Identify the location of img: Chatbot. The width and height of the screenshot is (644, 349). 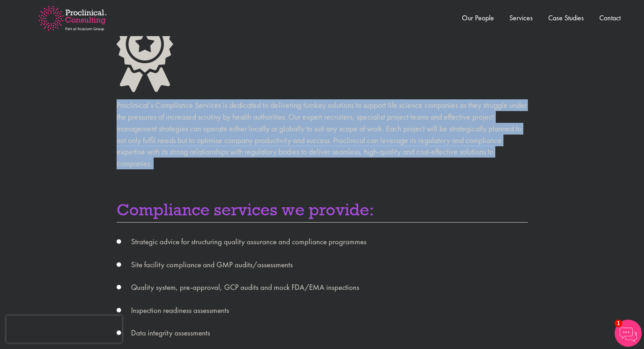
(628, 333).